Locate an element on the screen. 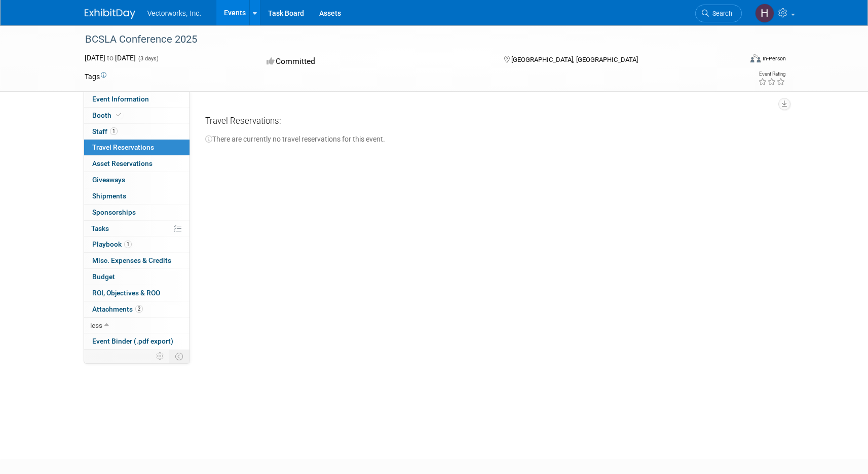 The image size is (868, 474). a: Asset Reservations is located at coordinates (136, 163).